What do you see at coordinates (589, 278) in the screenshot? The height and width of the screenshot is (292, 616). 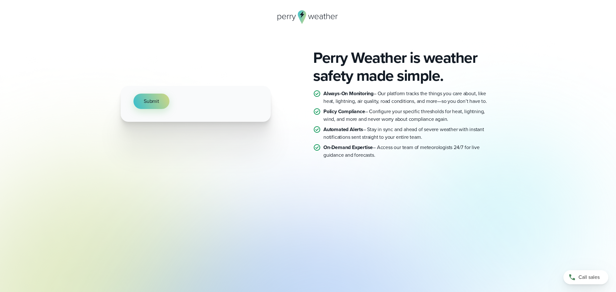 I see `span: Call sales` at bounding box center [589, 278].